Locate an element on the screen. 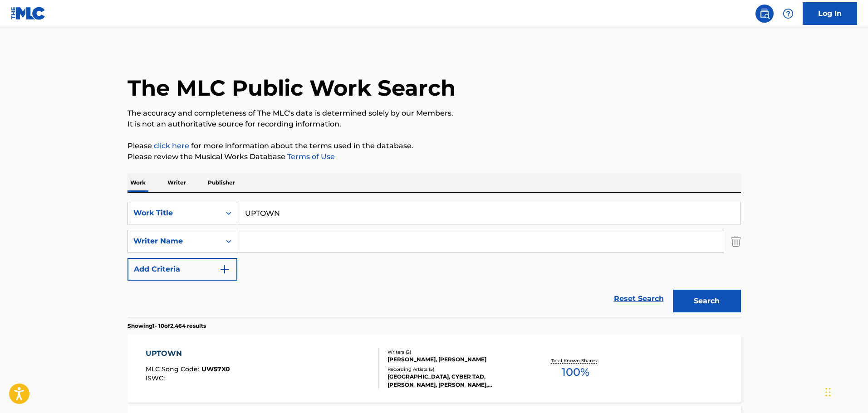 The image size is (868, 413). span: UW57X0 is located at coordinates (216, 369).